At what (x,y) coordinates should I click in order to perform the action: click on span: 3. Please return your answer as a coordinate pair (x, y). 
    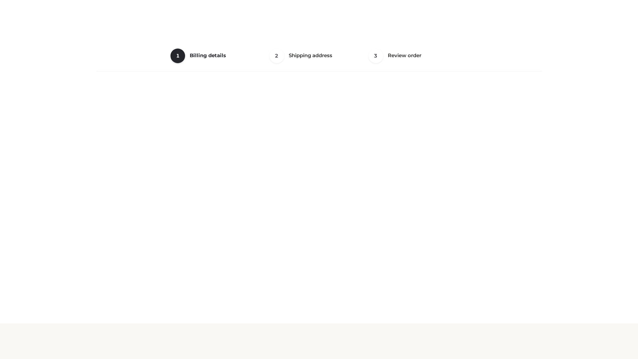
    Looking at the image, I should click on (376, 56).